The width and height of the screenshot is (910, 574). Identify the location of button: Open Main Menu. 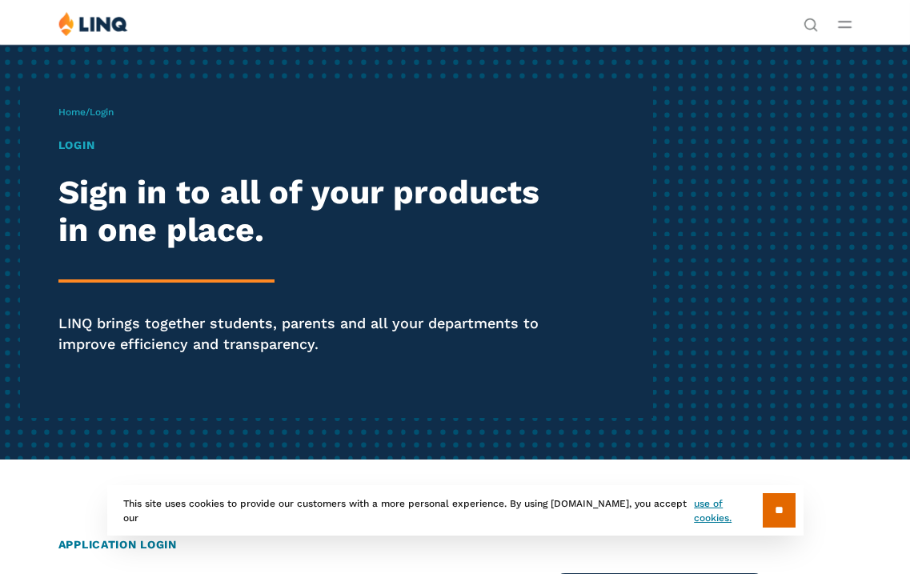
(844, 24).